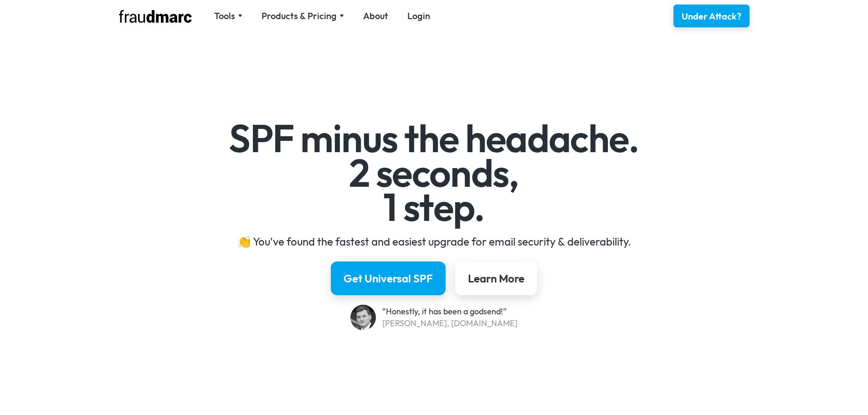 This screenshot has height=415, width=868. I want to click on div: Get Universal SPF, so click(388, 278).